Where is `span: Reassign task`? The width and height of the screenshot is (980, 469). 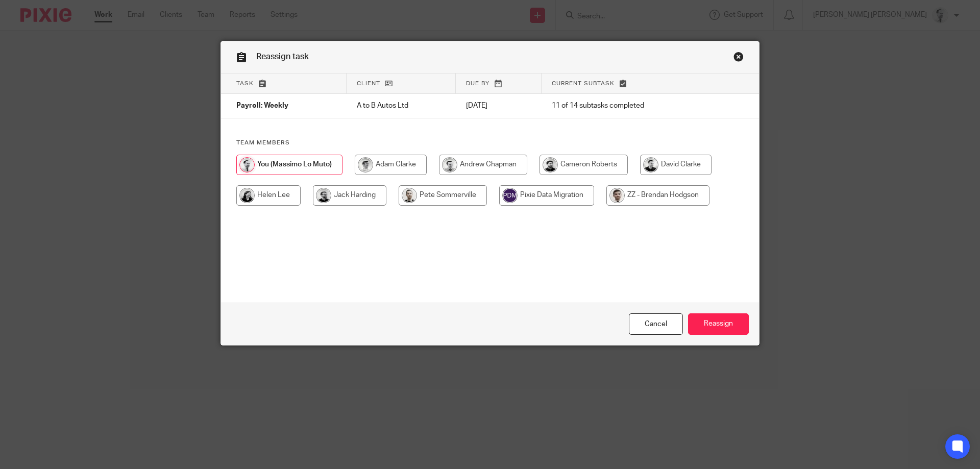 span: Reassign task is located at coordinates (283, 57).